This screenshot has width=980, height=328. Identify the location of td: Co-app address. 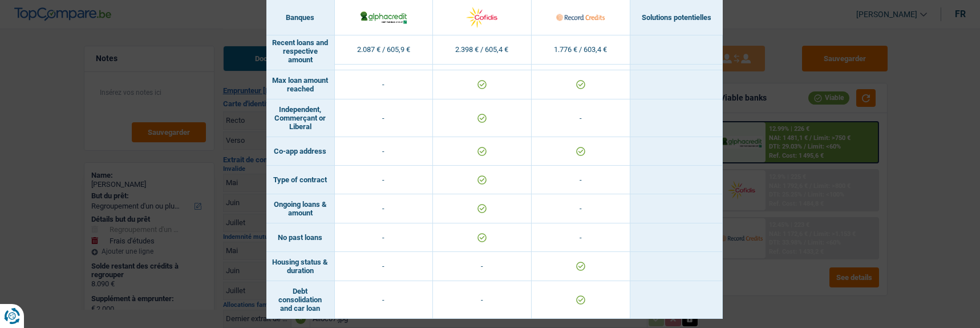
(301, 151).